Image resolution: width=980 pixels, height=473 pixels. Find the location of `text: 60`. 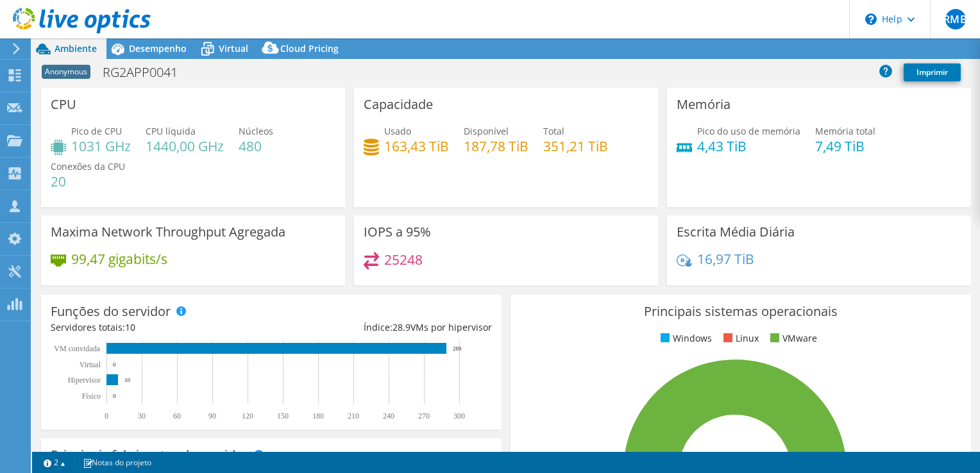

text: 60 is located at coordinates (177, 416).